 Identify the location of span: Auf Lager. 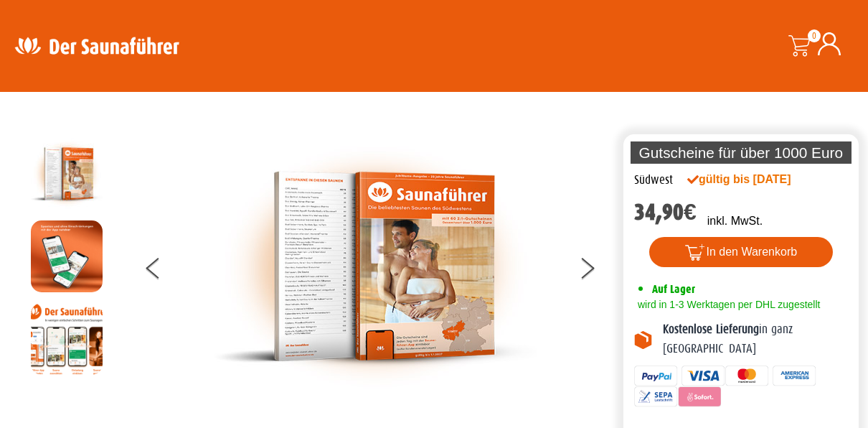
(674, 288).